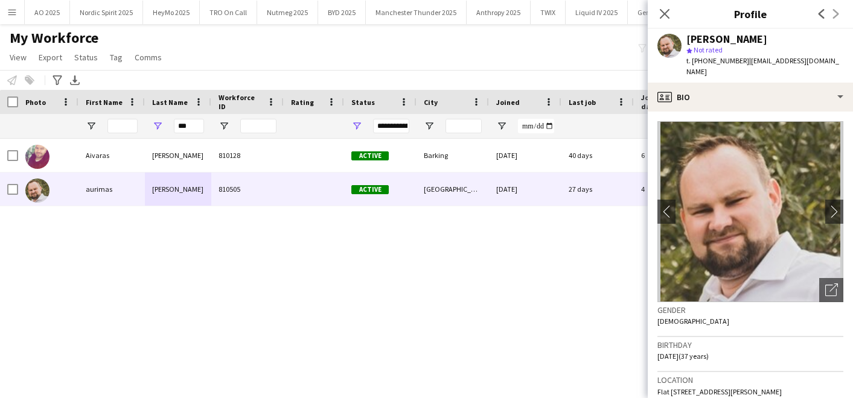 This screenshot has width=853, height=398. What do you see at coordinates (596, 12) in the screenshot?
I see `button: Liquid IV 2025` at bounding box center [596, 12].